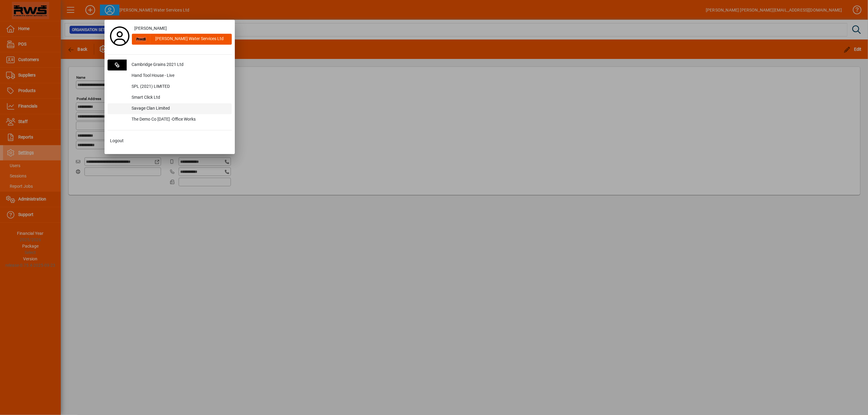 This screenshot has width=868, height=415. What do you see at coordinates (170, 141) in the screenshot?
I see `button: Logout` at bounding box center [170, 141].